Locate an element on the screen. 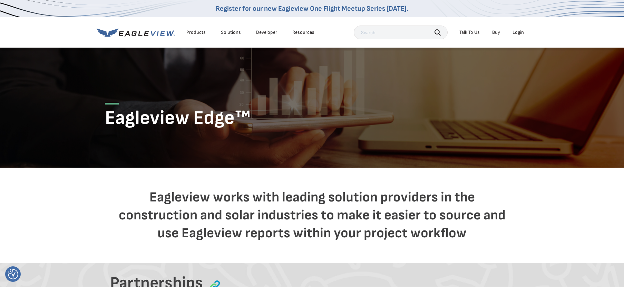  a: Developer is located at coordinates (267, 32).